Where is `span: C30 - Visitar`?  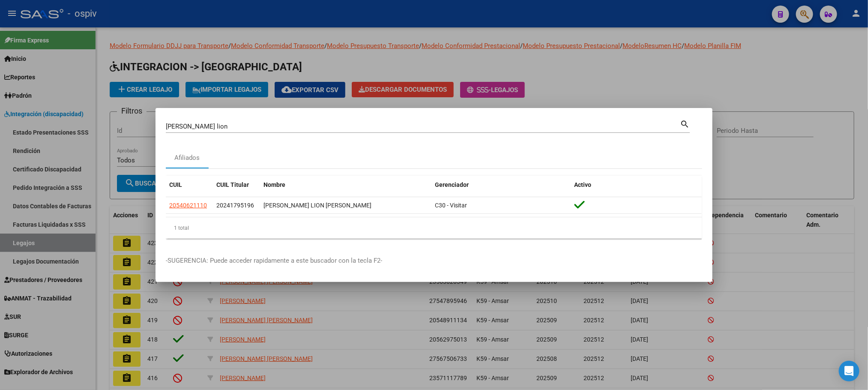
span: C30 - Visitar is located at coordinates (451, 205).